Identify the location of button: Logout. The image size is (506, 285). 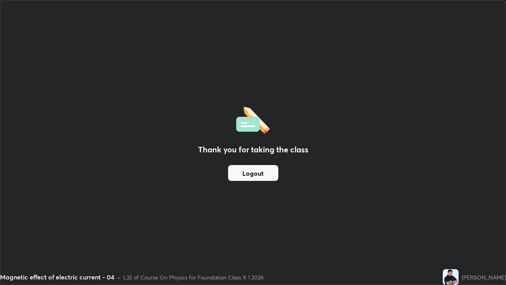
(253, 173).